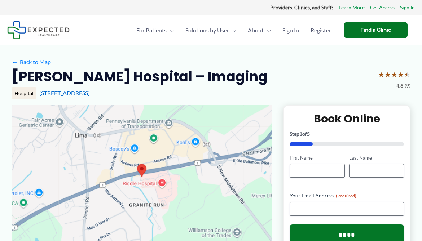  Describe the element at coordinates (317, 158) in the screenshot. I see `label: First Name` at that location.